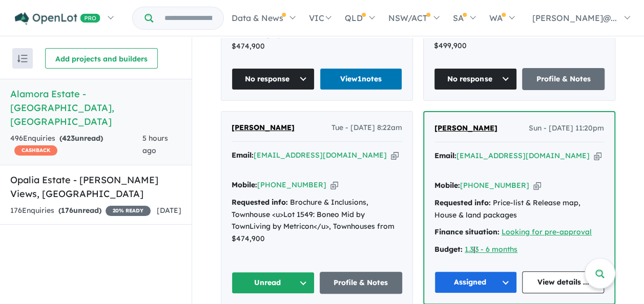 This screenshot has height=304, width=644. Describe the element at coordinates (273, 282) in the screenshot. I see `button: Unread` at that location.